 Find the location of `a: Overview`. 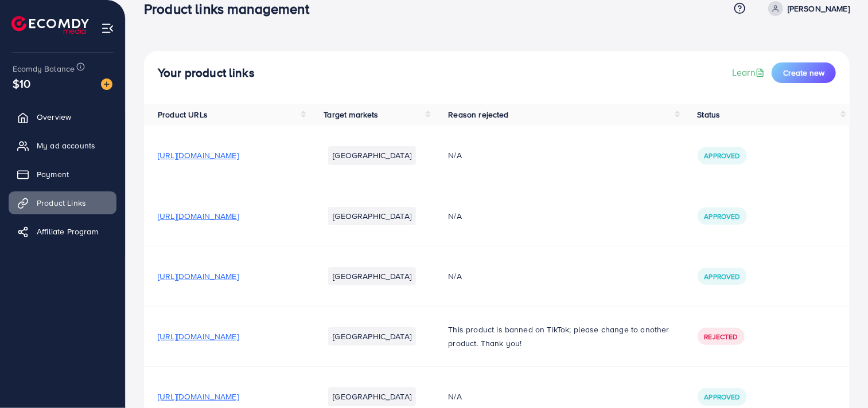

a: Overview is located at coordinates (63, 117).